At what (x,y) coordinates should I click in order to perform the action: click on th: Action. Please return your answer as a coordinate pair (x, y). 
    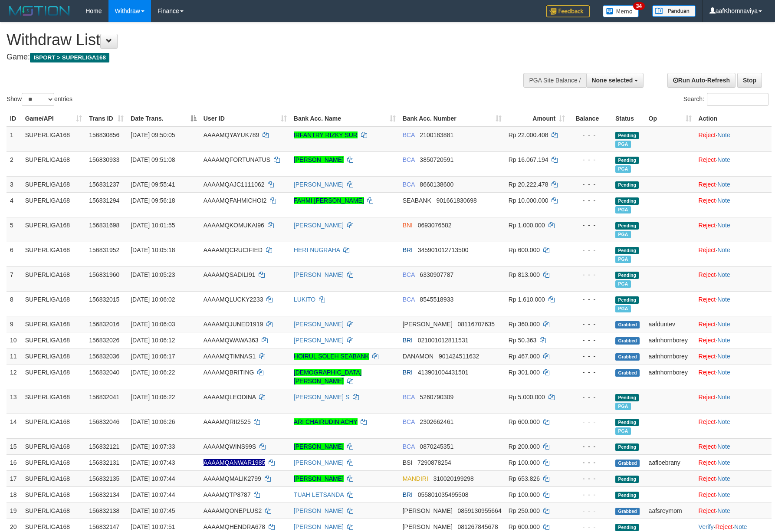
    Looking at the image, I should click on (733, 118).